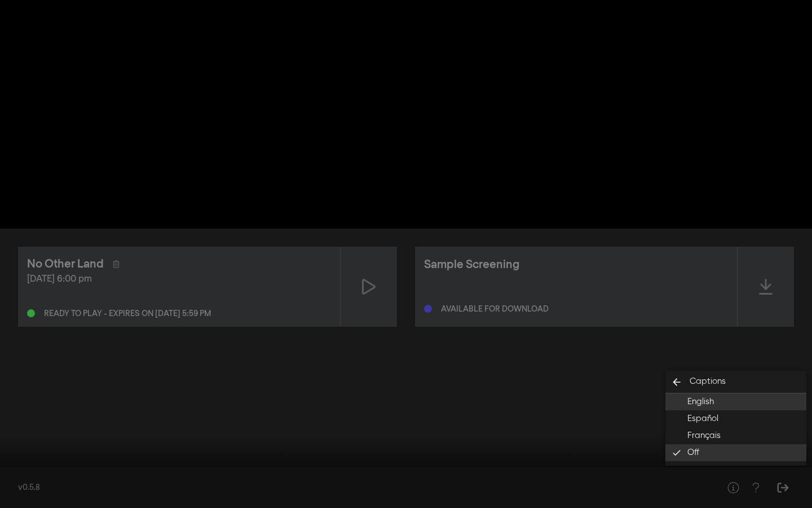 Image resolution: width=812 pixels, height=508 pixels. What do you see at coordinates (703, 418) in the screenshot?
I see `span: Español` at bounding box center [703, 418].